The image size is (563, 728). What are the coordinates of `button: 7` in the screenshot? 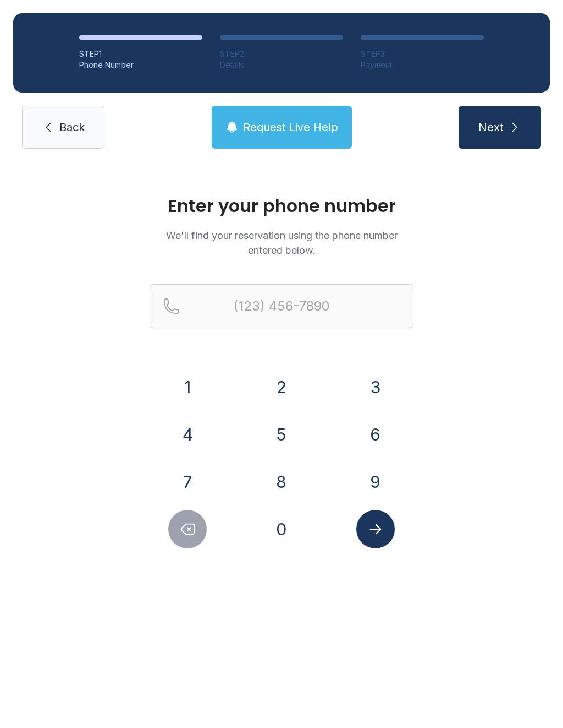 It's located at (188, 482).